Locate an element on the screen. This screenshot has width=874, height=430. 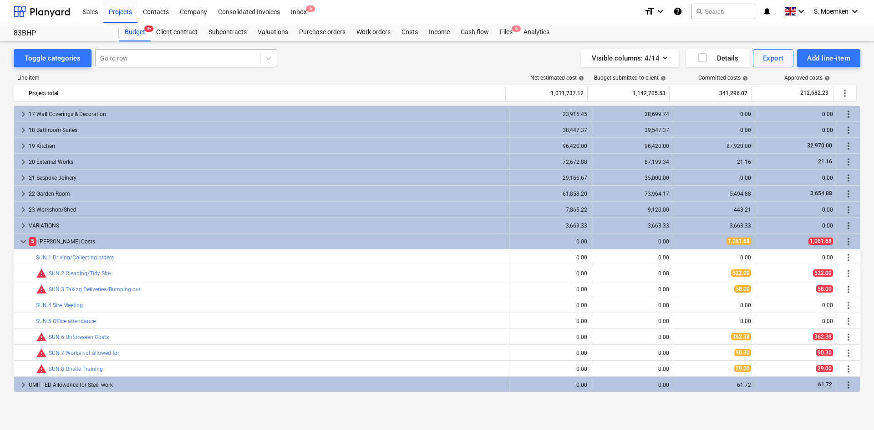
a: Client contract is located at coordinates (177, 32).